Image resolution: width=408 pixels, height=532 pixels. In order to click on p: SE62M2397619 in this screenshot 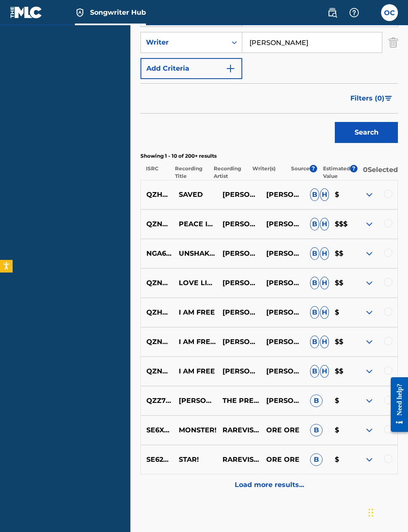, I will do `click(157, 460)`.